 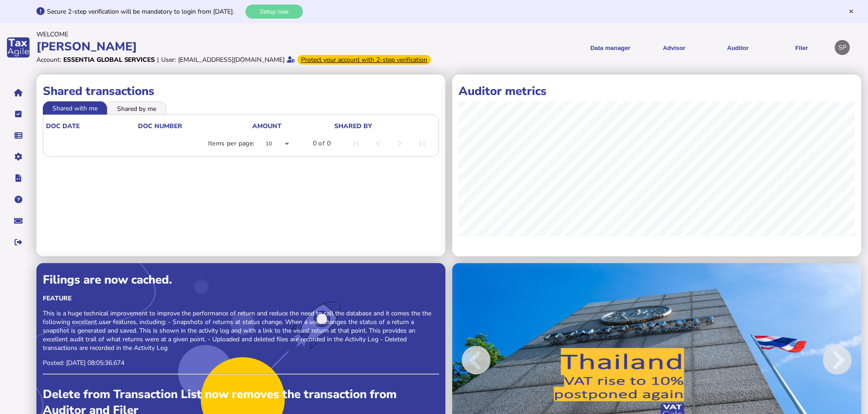 I want to click on button: Tasks, so click(x=19, y=114).